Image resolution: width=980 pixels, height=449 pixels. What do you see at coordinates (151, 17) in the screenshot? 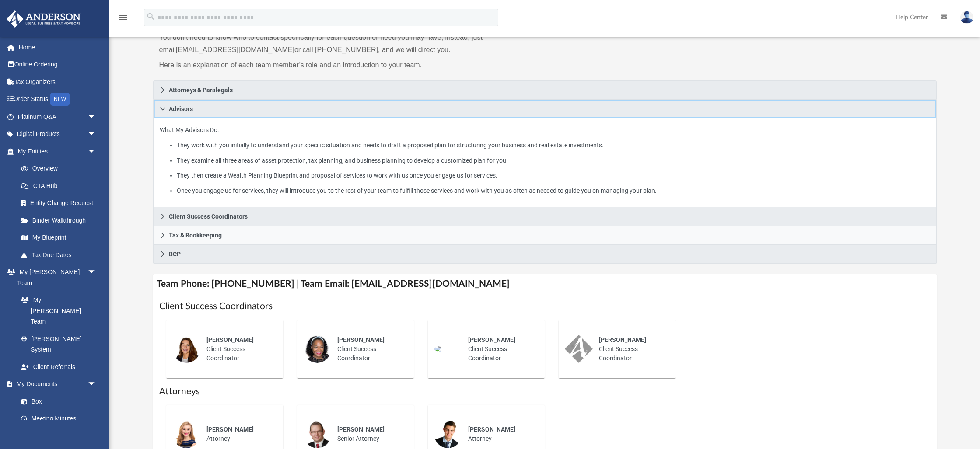
I see `i: search` at bounding box center [151, 17].